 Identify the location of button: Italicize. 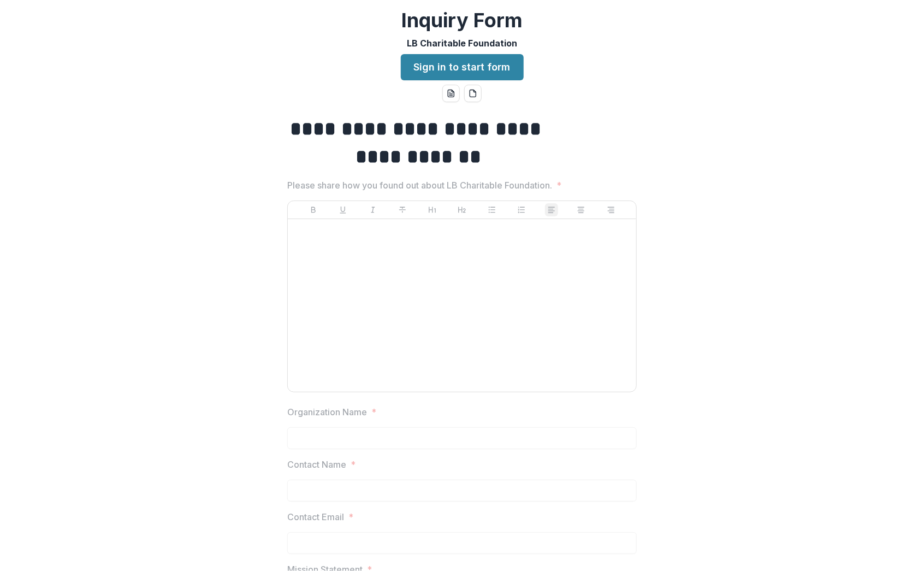
(373, 210).